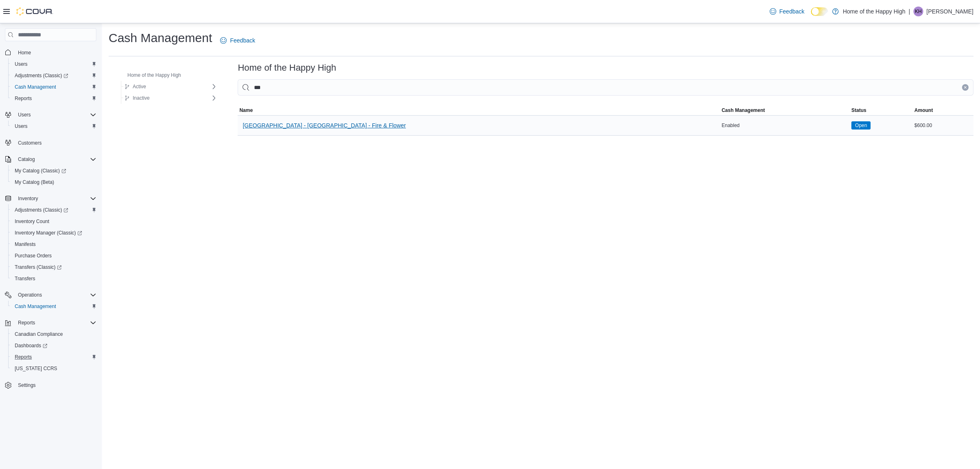  What do you see at coordinates (924, 110) in the screenshot?
I see `span: Amount` at bounding box center [924, 110].